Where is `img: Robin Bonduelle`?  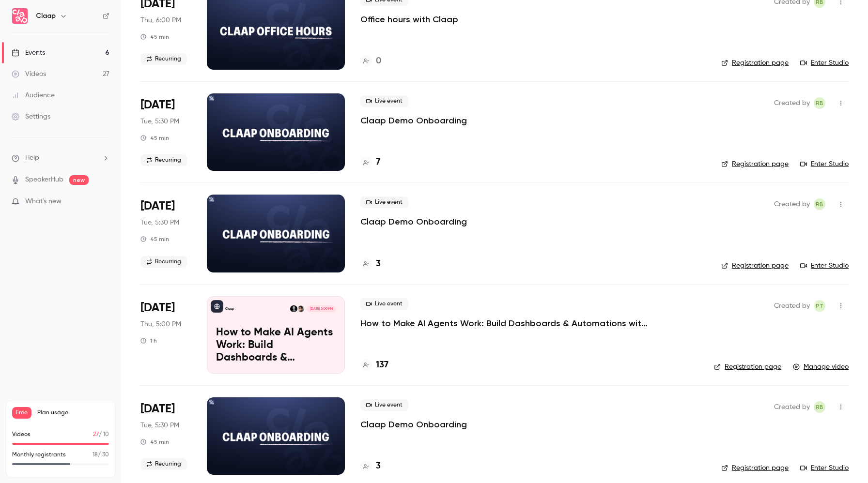 img: Robin Bonduelle is located at coordinates (294, 309).